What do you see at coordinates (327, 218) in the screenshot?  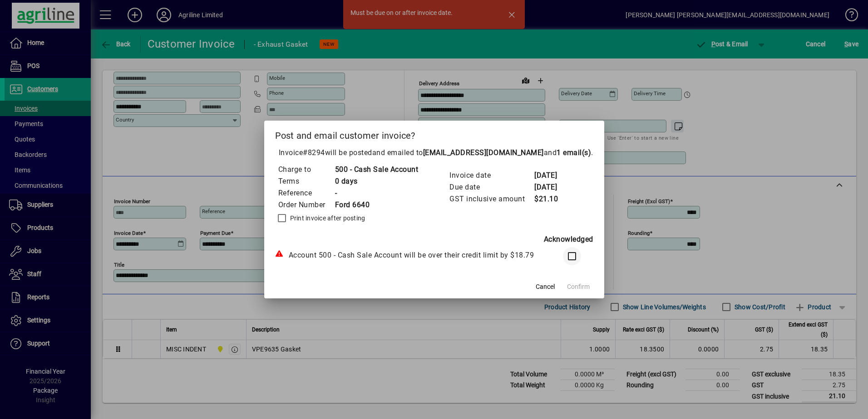 I see `label: Print invoice after posting` at bounding box center [327, 218].